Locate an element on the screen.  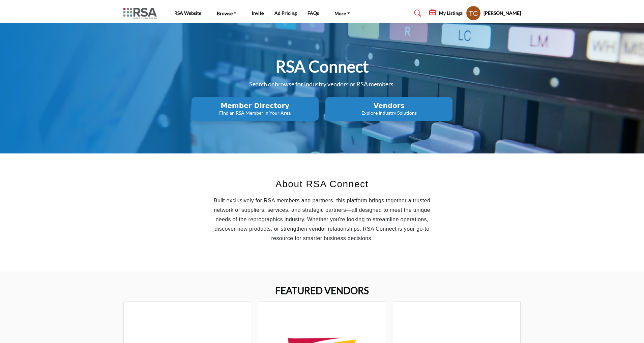
button: Member Directory Find an RSA Member in Your Area is located at coordinates (255, 109).